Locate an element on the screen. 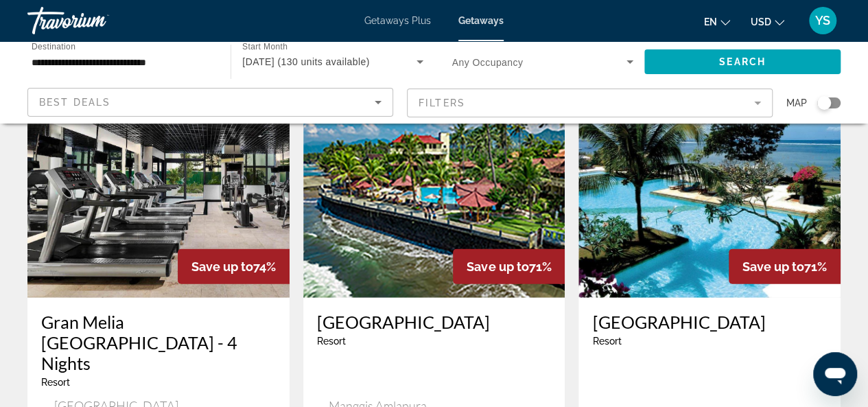 The image size is (868, 407). span: YS is located at coordinates (823, 20).